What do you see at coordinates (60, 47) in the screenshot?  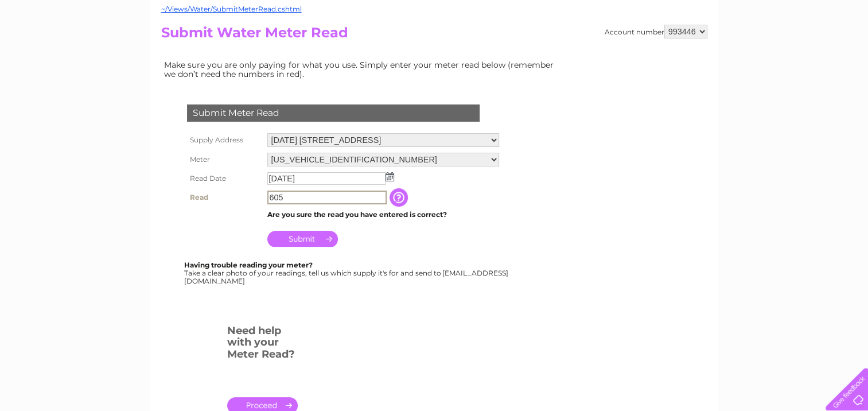 I see `img: logo.png` at bounding box center [60, 47].